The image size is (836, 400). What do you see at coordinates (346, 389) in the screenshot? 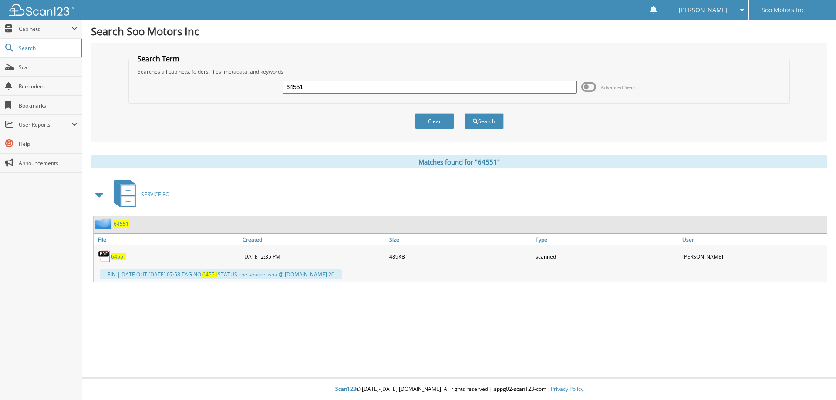
I see `span: Scan123` at bounding box center [346, 389].